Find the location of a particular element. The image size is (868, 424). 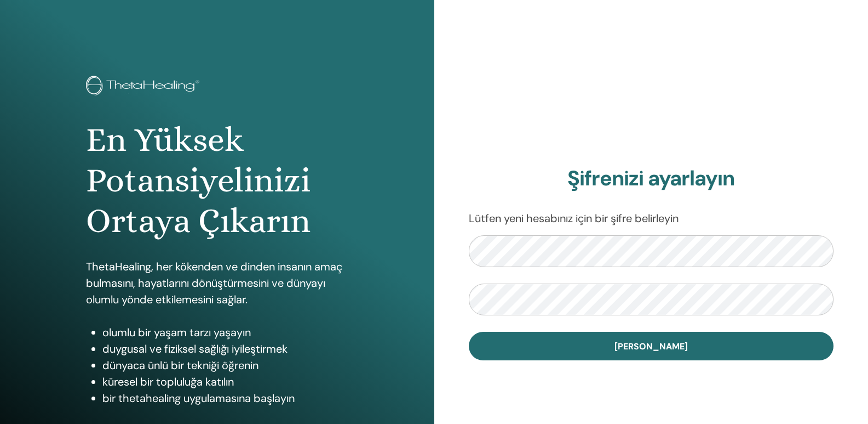

font: Lütfen yeni hesabınız için bir şifre belirleyin is located at coordinates (574, 218).